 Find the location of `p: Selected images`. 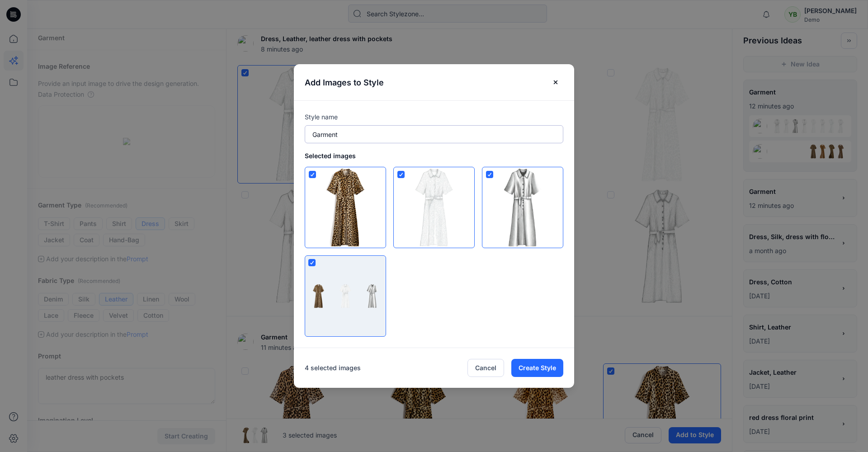

p: Selected images is located at coordinates (434, 159).